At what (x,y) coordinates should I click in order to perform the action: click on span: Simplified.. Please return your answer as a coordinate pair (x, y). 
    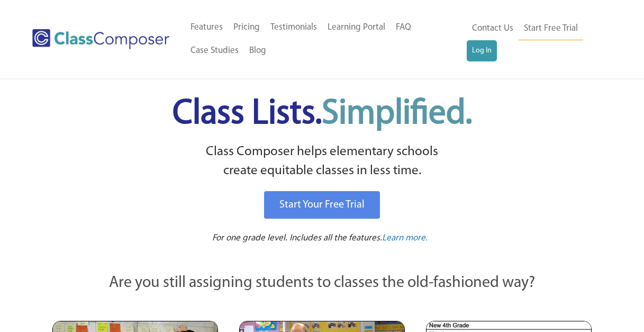
    Looking at the image, I should click on (397, 114).